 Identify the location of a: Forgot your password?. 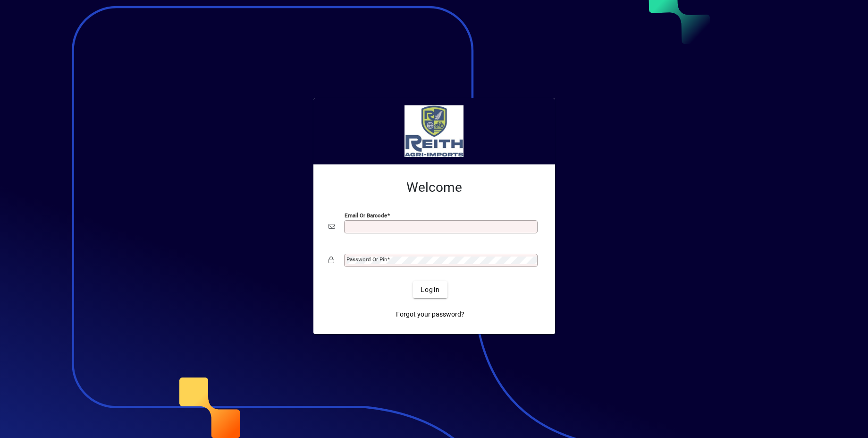
(430, 314).